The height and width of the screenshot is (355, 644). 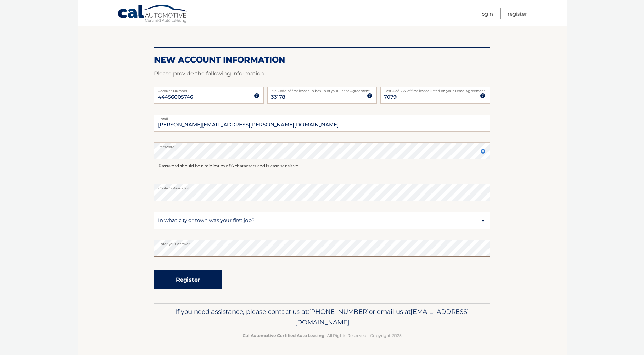 What do you see at coordinates (153, 14) in the screenshot?
I see `a: Cal Automotive` at bounding box center [153, 14].